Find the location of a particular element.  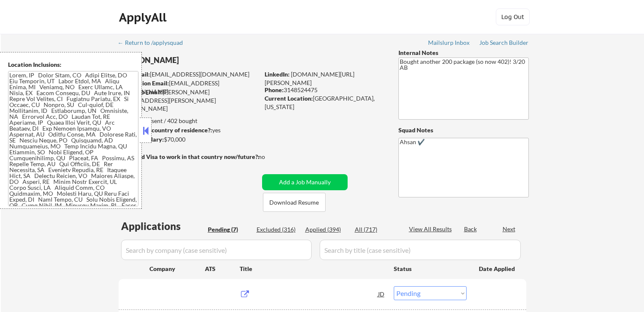

input: Search by title (case sensitive) is located at coordinates (420, 250).